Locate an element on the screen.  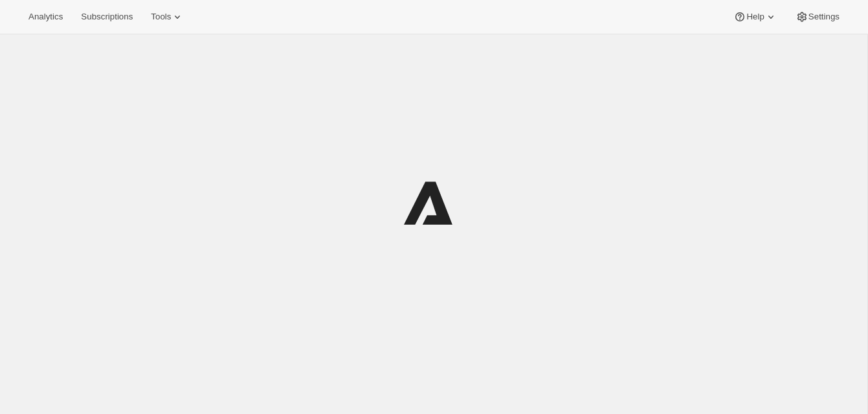
span: Help is located at coordinates (755, 17).